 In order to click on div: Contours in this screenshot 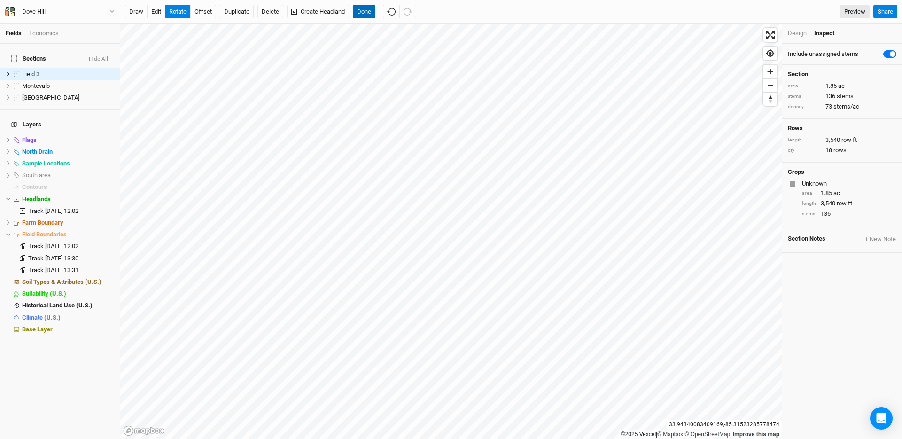, I will do `click(68, 187)`.